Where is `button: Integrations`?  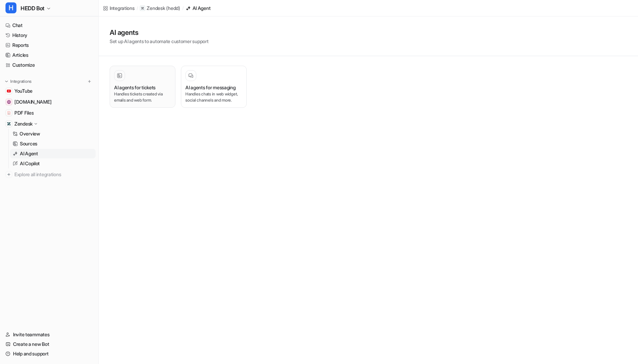
button: Integrations is located at coordinates (18, 81).